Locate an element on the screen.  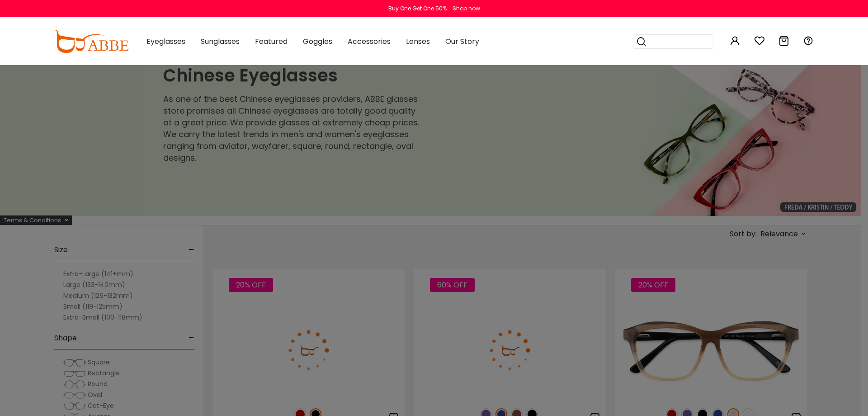
span: Featured is located at coordinates (271, 41).